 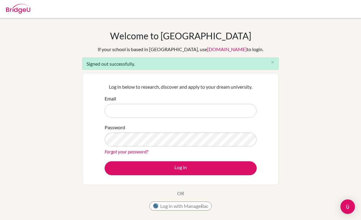 What do you see at coordinates (110, 99) in the screenshot?
I see `label: Email` at bounding box center [110, 99].